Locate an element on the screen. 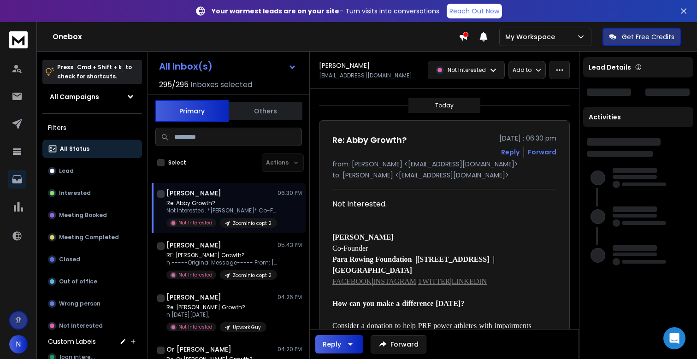 The image size is (697, 359). button: Not Interested is located at coordinates (92, 326).